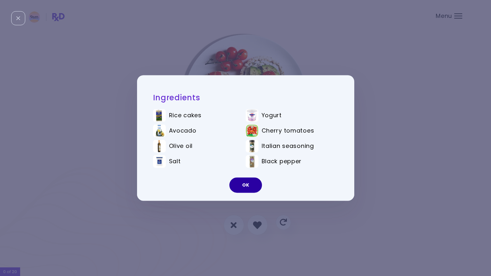 Image resolution: width=491 pixels, height=276 pixels. I want to click on span: Salt, so click(175, 162).